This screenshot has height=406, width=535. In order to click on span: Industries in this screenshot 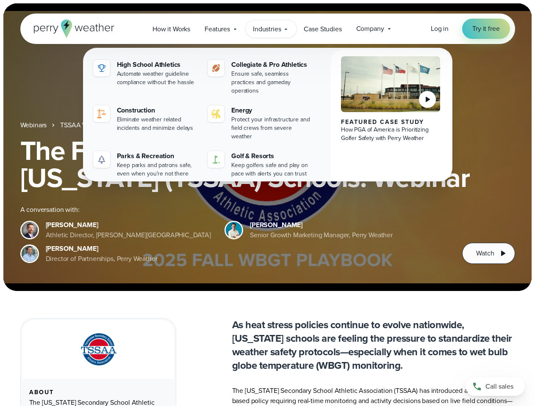, I will do `click(267, 29)`.